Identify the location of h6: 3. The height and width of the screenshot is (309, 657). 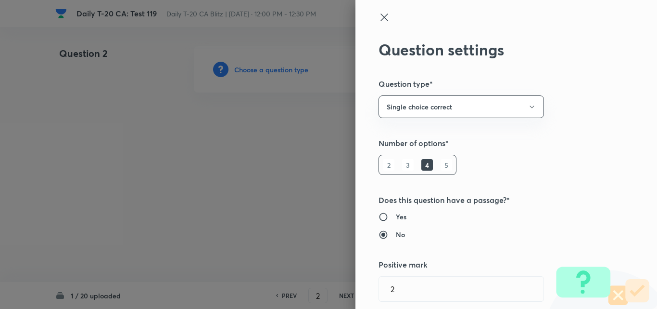
(408, 165).